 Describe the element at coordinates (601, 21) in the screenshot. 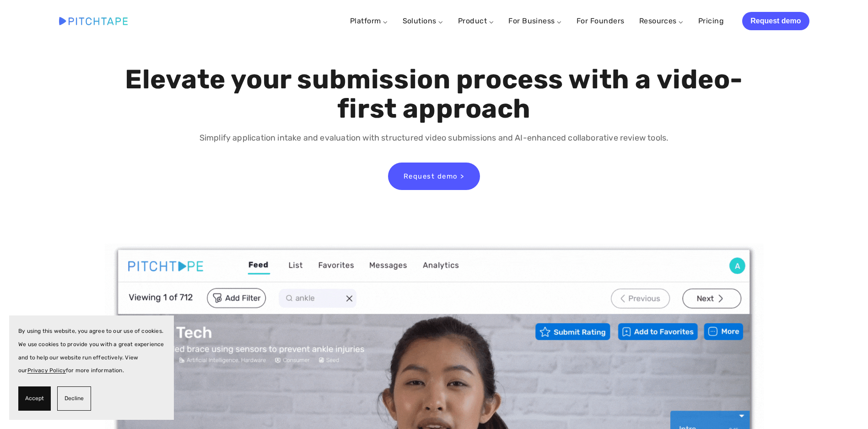

I see `a: For Founders` at that location.